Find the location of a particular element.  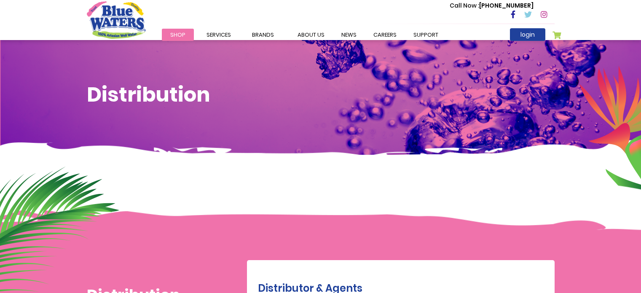

a: store logo is located at coordinates (116, 20).